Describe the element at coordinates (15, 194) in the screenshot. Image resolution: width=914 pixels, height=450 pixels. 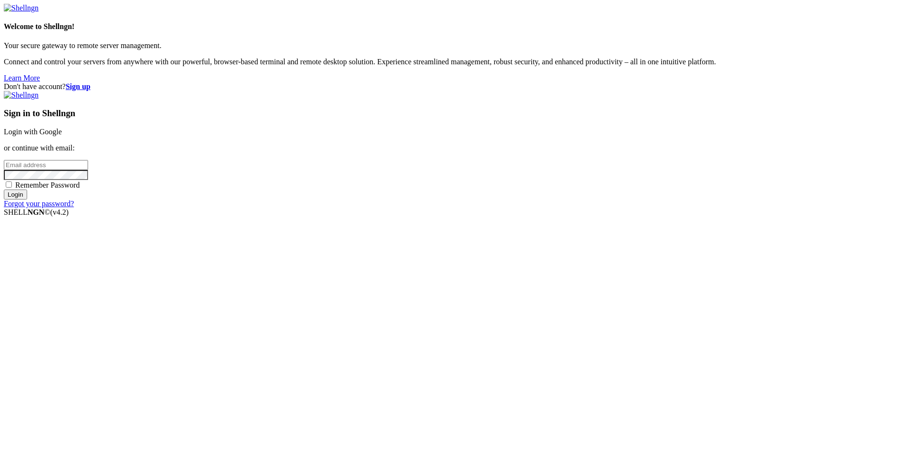
I see `input: Login` at that location.